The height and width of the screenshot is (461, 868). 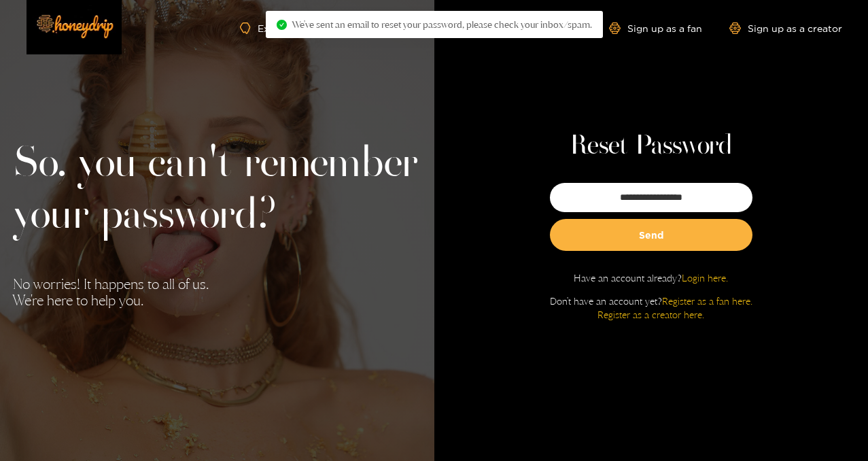 What do you see at coordinates (651, 278) in the screenshot?
I see `p: Have an account already?` at bounding box center [651, 278].